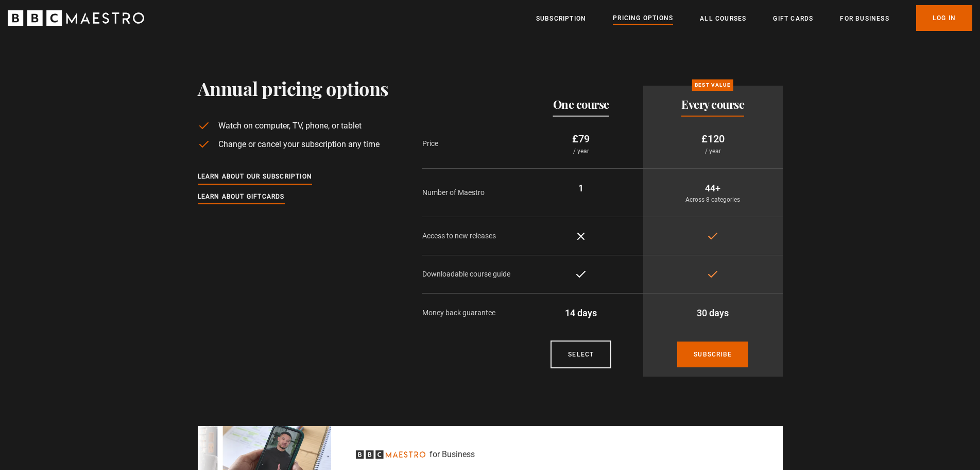  Describe the element at coordinates (452, 454) in the screenshot. I see `p: for Business` at that location.